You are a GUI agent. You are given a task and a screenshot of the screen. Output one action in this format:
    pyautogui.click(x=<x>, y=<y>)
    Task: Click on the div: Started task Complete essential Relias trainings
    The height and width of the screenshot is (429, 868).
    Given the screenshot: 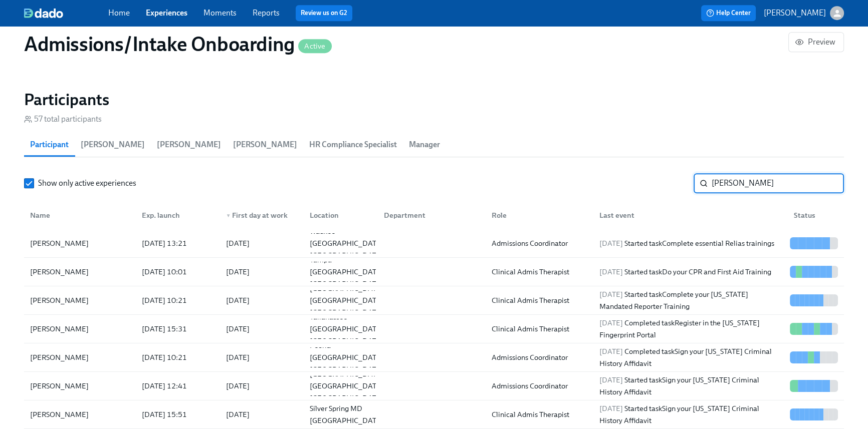 What is the action you would take?
    pyautogui.click(x=691, y=244)
    